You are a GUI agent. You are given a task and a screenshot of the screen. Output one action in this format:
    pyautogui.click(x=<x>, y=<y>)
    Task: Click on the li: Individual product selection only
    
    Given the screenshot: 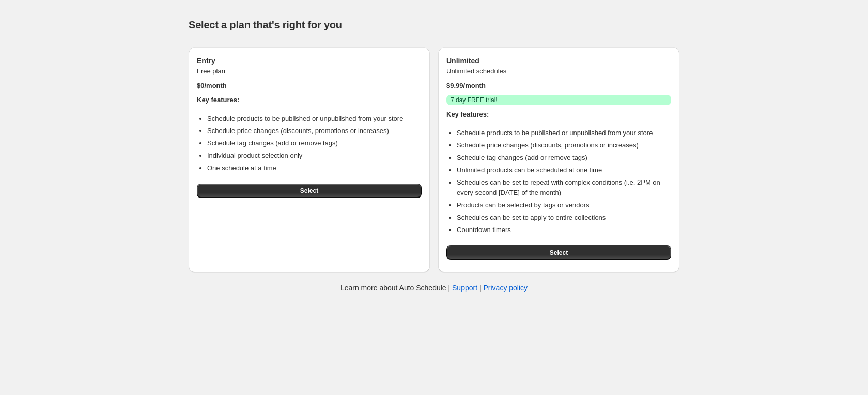 What is the action you would take?
    pyautogui.click(x=314, y=156)
    